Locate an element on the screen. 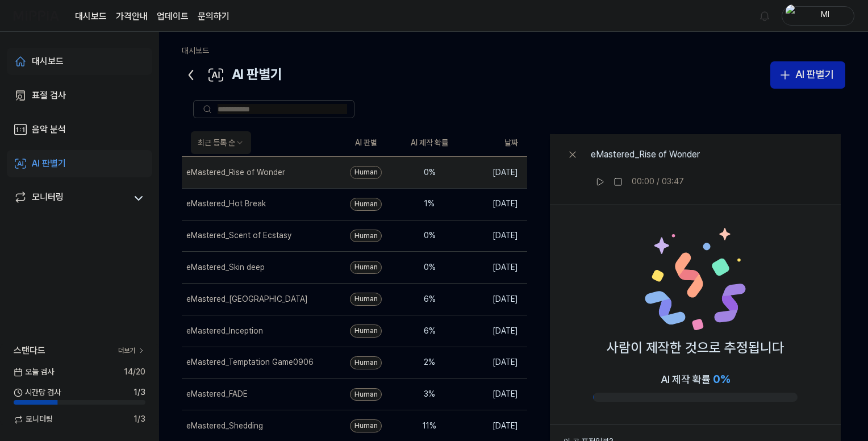  div: 11 % is located at coordinates (429, 426).